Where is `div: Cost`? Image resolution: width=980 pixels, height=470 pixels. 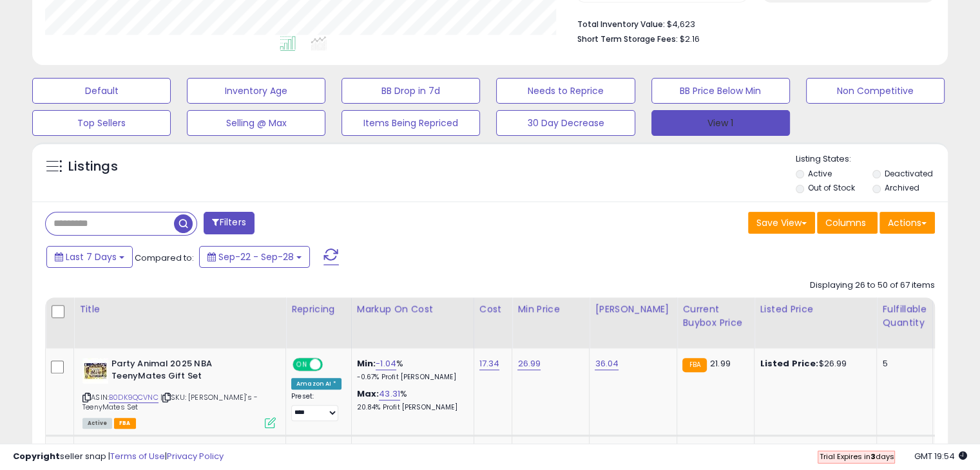 div: Cost is located at coordinates (493, 309).